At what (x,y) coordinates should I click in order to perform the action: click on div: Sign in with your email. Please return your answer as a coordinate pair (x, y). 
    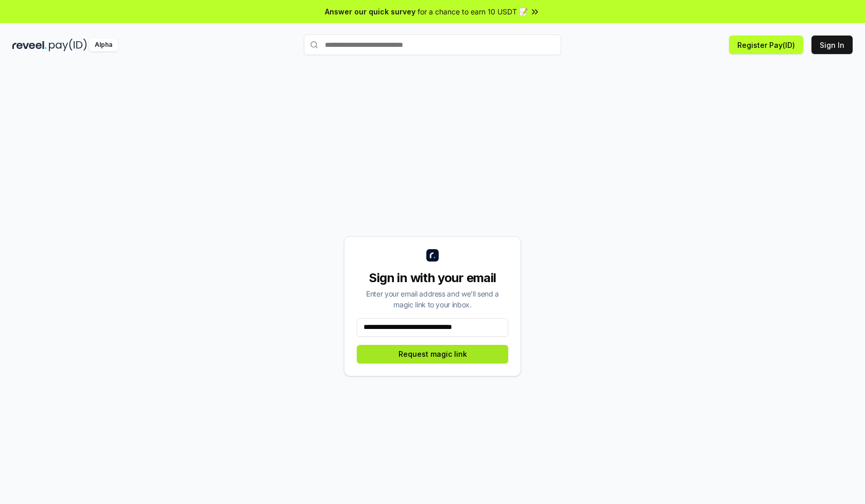
    Looking at the image, I should click on (432, 278).